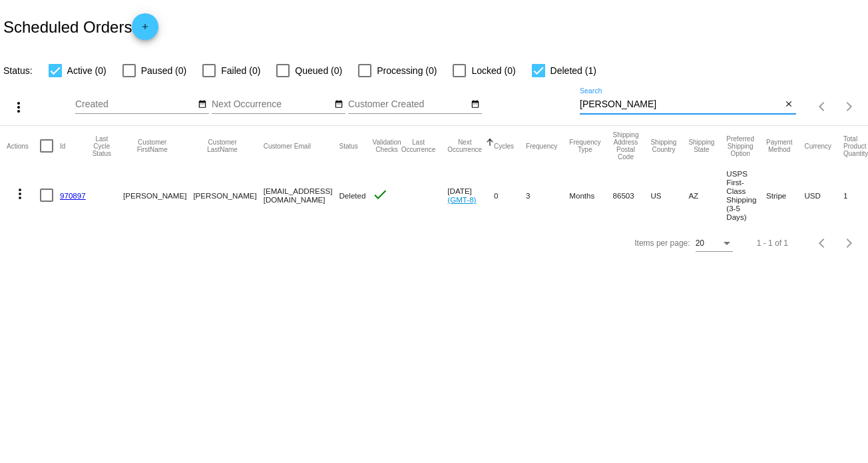  What do you see at coordinates (824, 195) in the screenshot?
I see `mat-cell: USD` at bounding box center [824, 195].